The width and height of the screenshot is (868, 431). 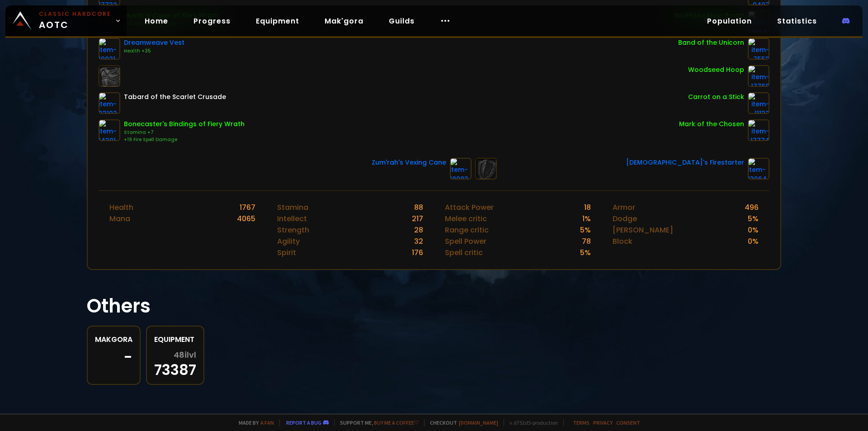 I want to click on div: Dreamweave Vest, so click(x=154, y=43).